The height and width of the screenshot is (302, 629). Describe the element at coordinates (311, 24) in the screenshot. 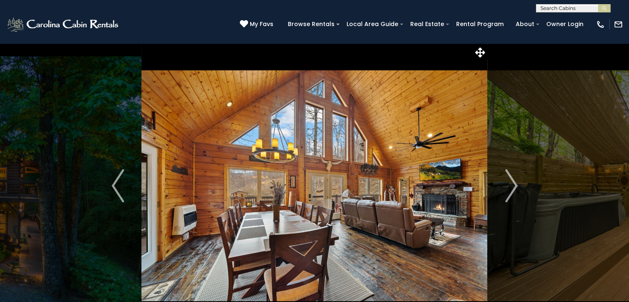

I see `a: Browse Rentals` at that location.